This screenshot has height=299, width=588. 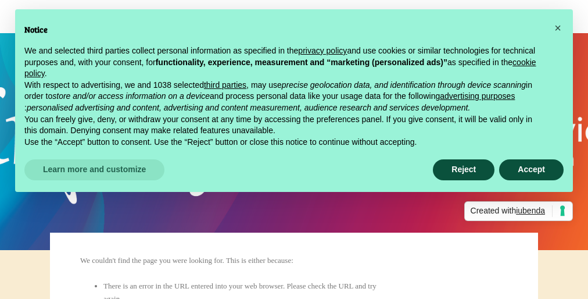 What do you see at coordinates (285, 30) in the screenshot?
I see `h2: Notice` at bounding box center [285, 30].